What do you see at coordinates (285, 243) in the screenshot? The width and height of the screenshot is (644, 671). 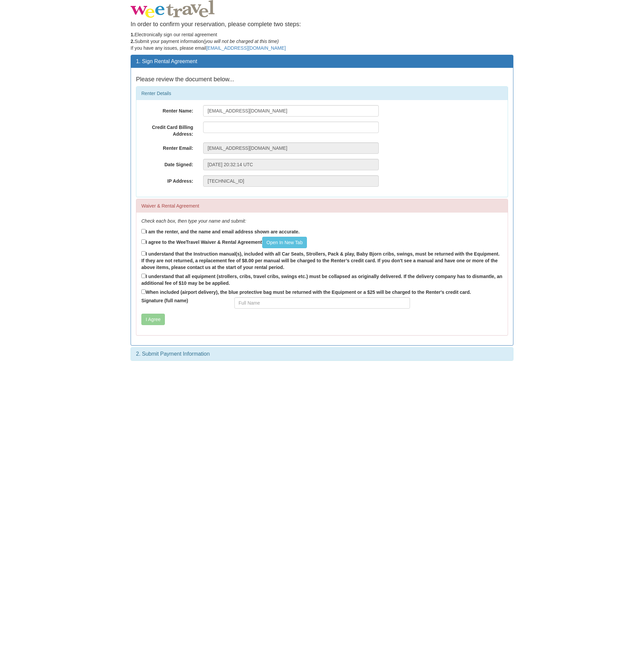 I see `a: Open In New Tab` at bounding box center [285, 243].